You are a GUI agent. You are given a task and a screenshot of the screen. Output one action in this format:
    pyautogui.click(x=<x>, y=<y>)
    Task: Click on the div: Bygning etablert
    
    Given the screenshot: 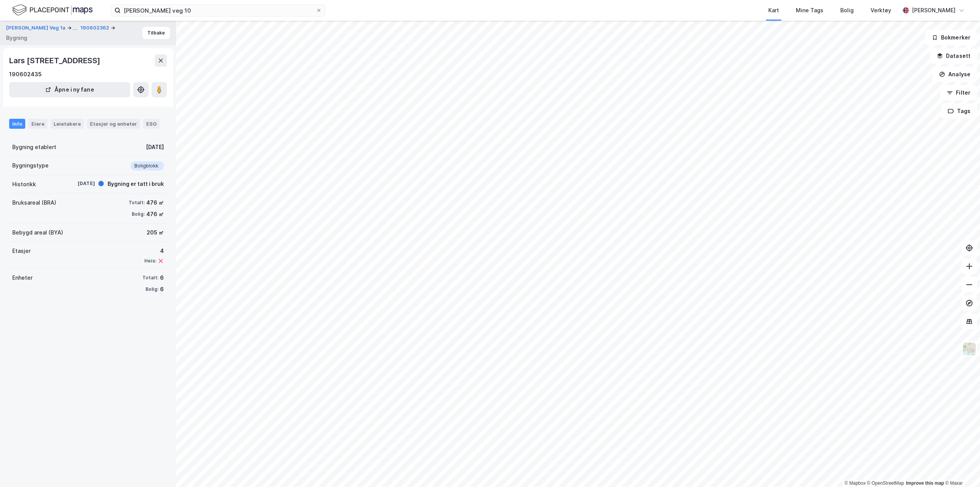 What is the action you would take?
    pyautogui.click(x=34, y=147)
    